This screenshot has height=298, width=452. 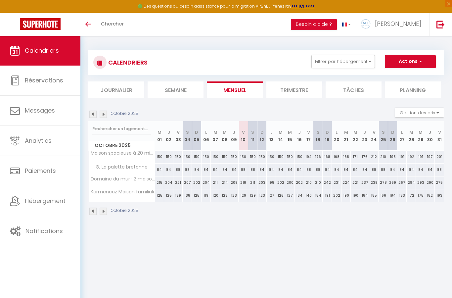 What do you see at coordinates (197, 195) in the screenshot?
I see `div: 125` at bounding box center [197, 195].